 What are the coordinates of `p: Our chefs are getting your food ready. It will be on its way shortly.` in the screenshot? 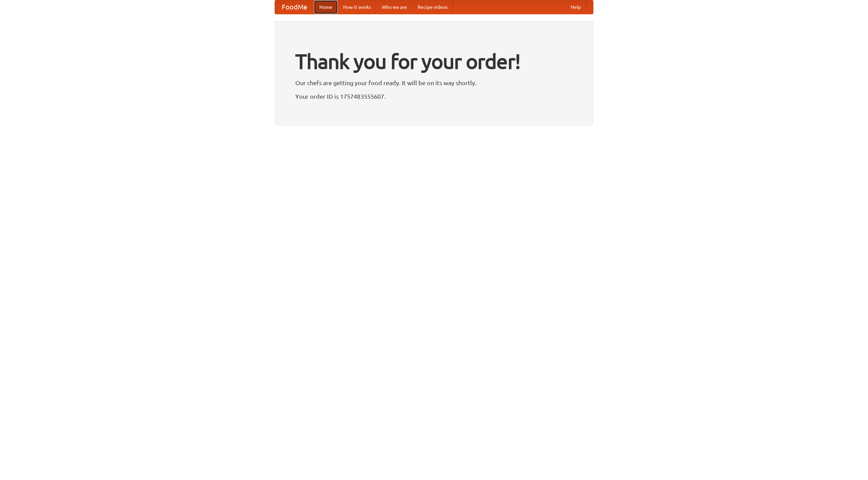 It's located at (434, 83).